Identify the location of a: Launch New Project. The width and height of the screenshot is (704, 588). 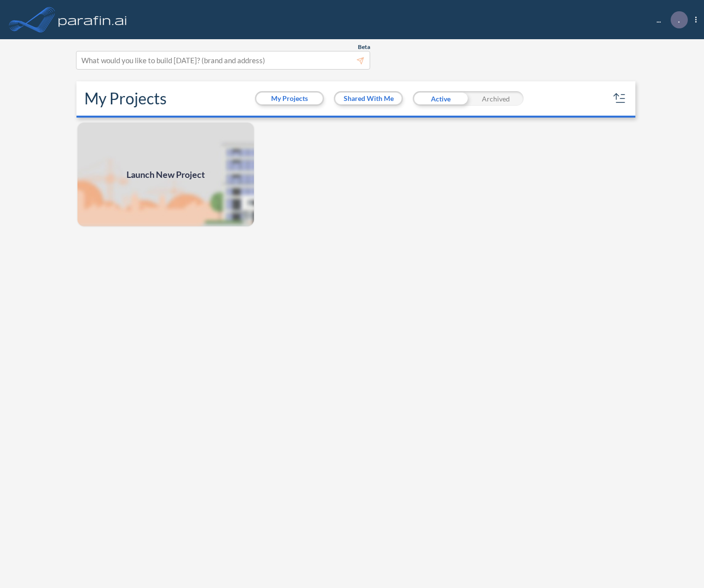
(166, 175).